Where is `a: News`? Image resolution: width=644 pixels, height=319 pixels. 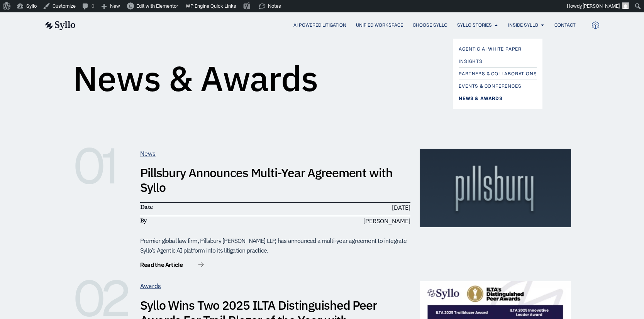
a: News is located at coordinates (148, 153).